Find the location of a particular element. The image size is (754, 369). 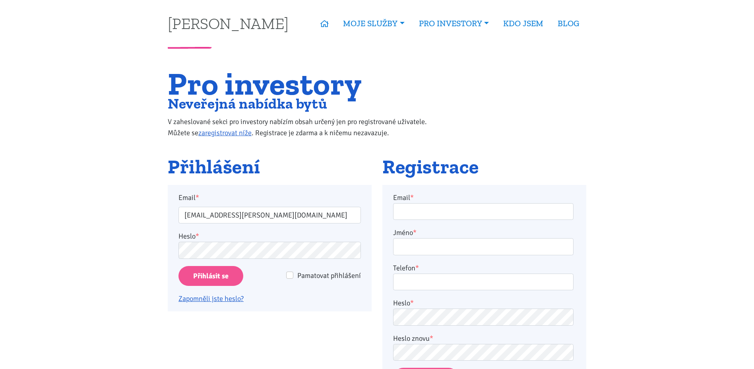

label: Jméno is located at coordinates (404, 232).